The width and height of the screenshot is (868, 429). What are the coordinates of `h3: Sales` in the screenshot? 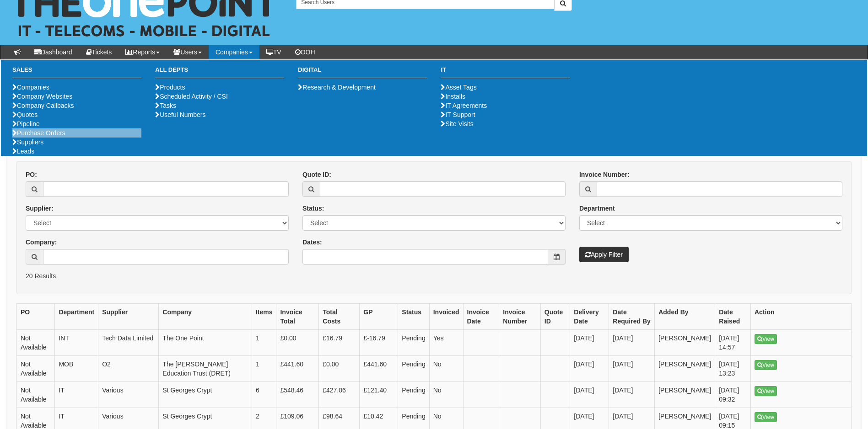 It's located at (77, 72).